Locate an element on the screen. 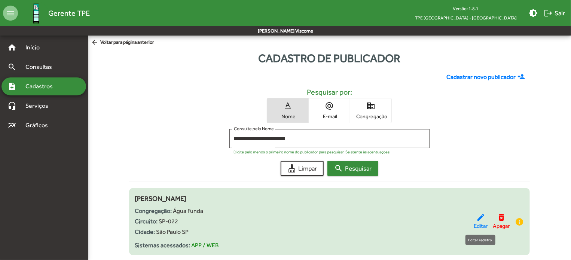 The image size is (571, 260). span: Água Funda is located at coordinates (188, 210).